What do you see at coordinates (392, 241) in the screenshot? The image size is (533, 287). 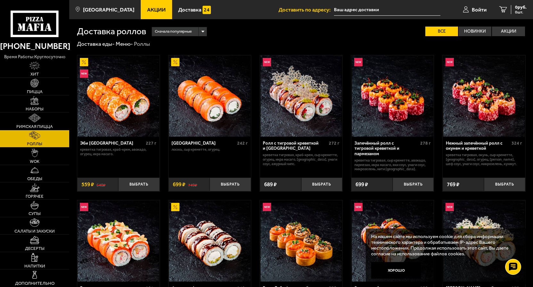 I see `img: Запеченный ролл Гурмэ с лососем и угрём` at bounding box center [392, 241].